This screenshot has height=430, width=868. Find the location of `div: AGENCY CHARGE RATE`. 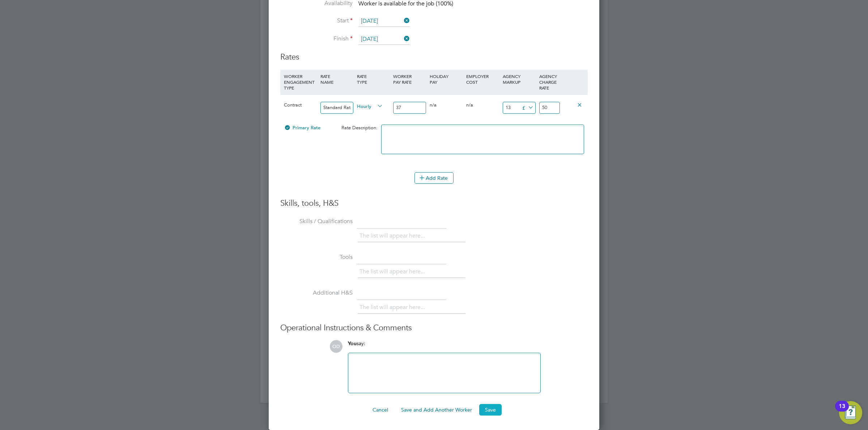

div: AGENCY CHARGE RATE is located at coordinates (549, 82).